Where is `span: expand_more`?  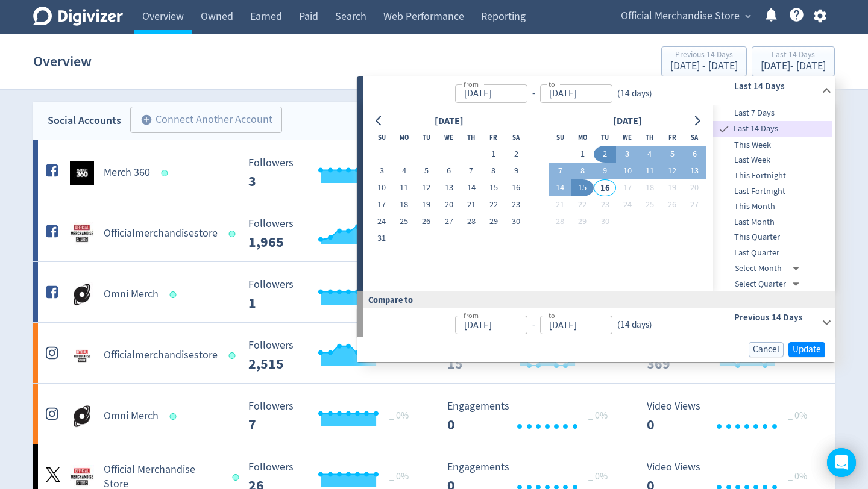
span: expand_more is located at coordinates (748, 16).